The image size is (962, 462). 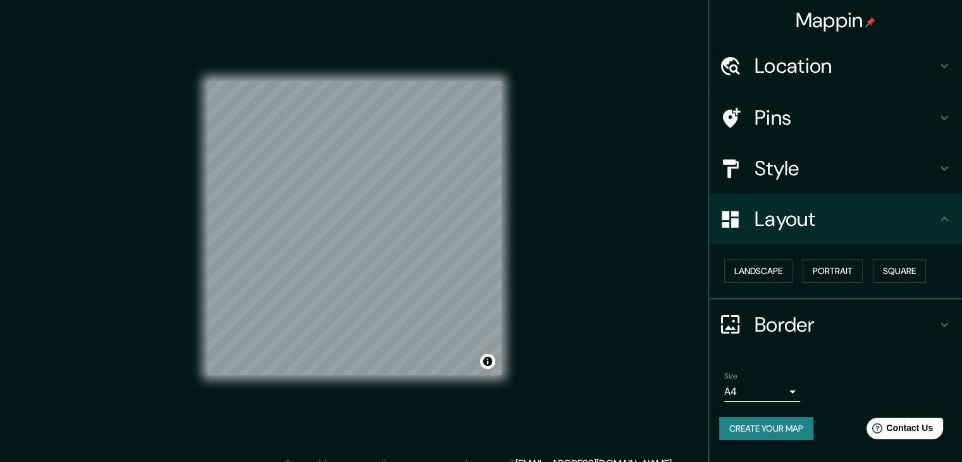 What do you see at coordinates (60, 15) in the screenshot?
I see `span: Contact Us` at bounding box center [60, 15].